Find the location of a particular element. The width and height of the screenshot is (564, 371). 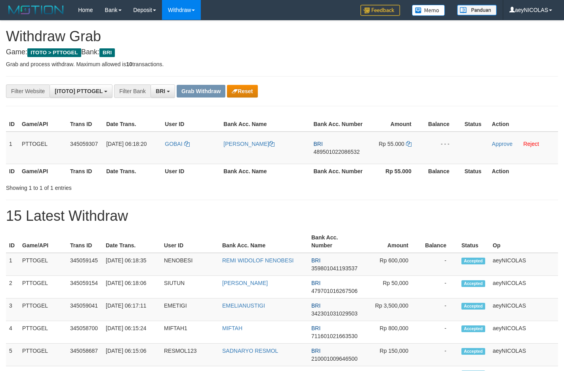

td: 345059154 is located at coordinates (85, 287).